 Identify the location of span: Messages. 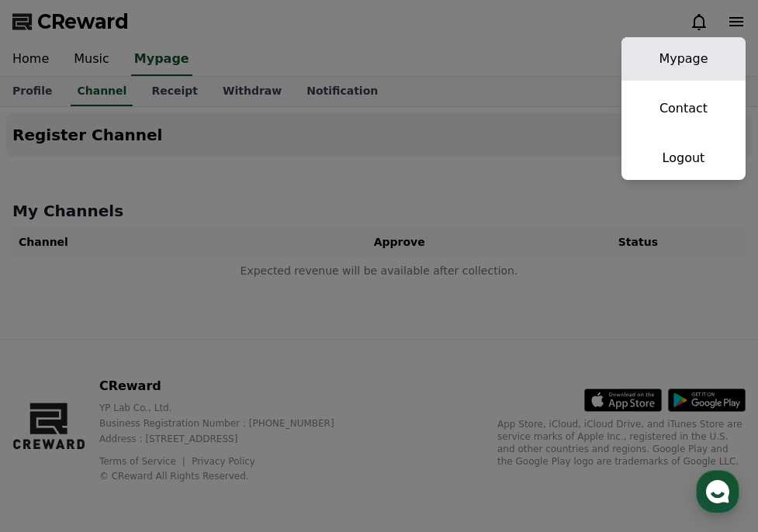
(152, 434).